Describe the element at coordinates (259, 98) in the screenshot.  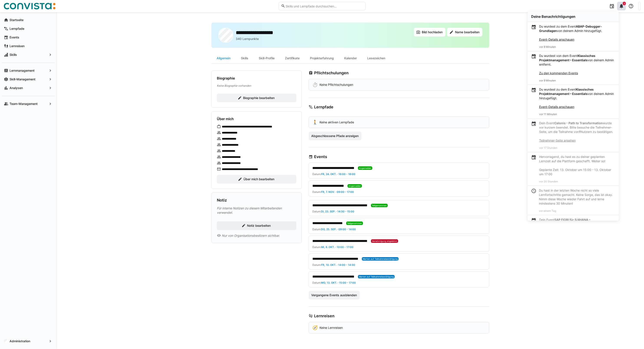
I see `span: Biographie bearbeiten` at that location.